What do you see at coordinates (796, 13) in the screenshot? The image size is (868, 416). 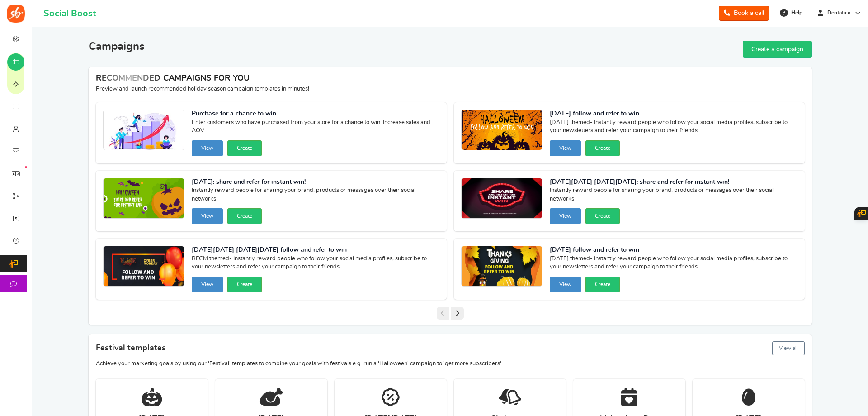 I see `span: Help` at bounding box center [796, 13].